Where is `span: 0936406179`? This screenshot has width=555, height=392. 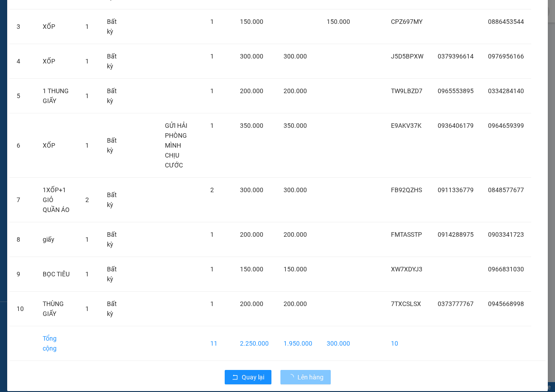 span: 0936406179 is located at coordinates (456, 125).